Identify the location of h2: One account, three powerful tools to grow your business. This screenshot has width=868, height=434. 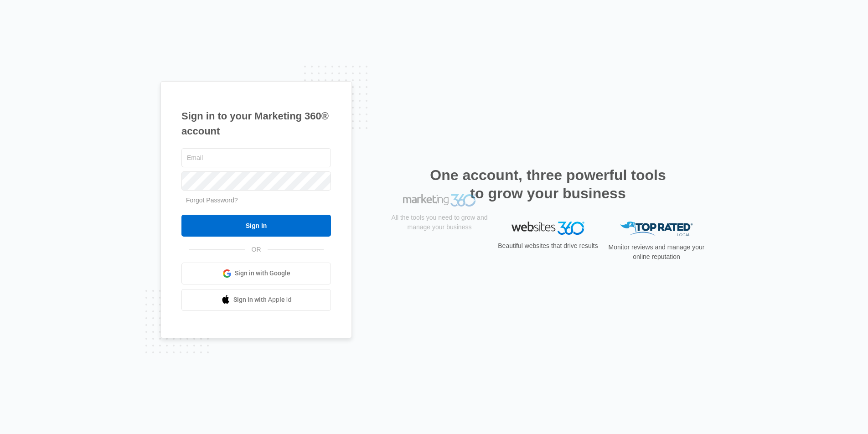
(548, 184).